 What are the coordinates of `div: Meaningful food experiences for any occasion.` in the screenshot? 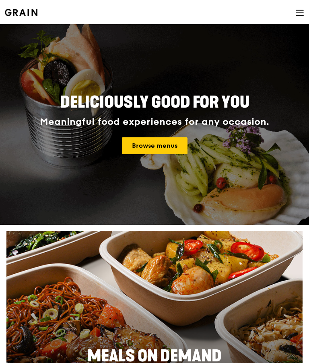 It's located at (154, 122).